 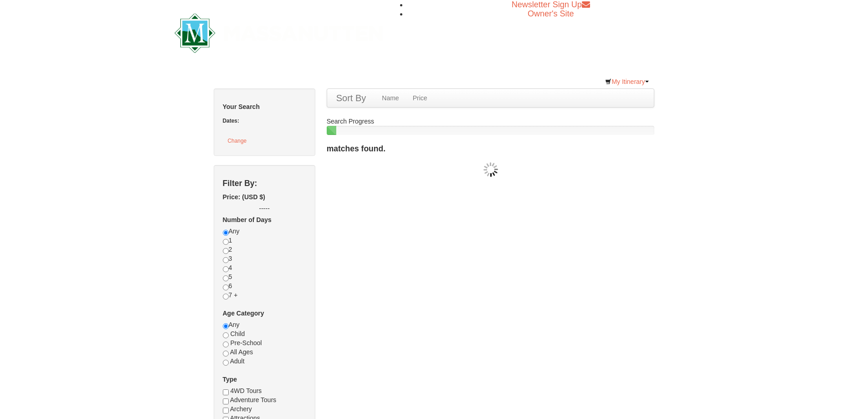 I want to click on a: Owner's Site, so click(x=550, y=13).